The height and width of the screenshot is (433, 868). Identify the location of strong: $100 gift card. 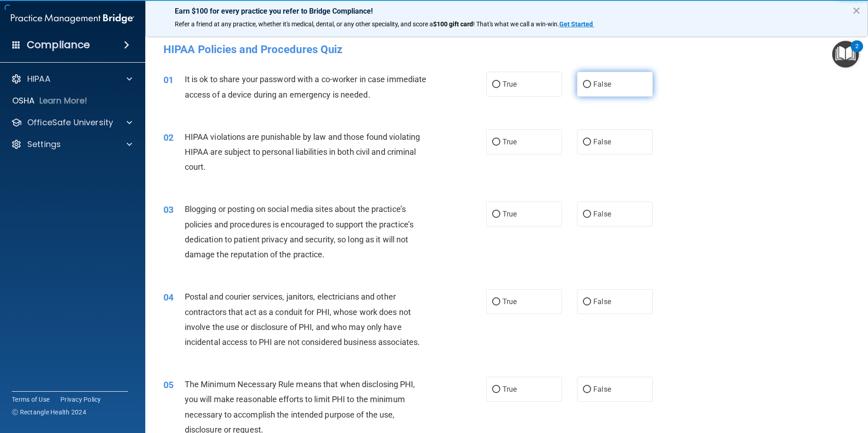
(453, 24).